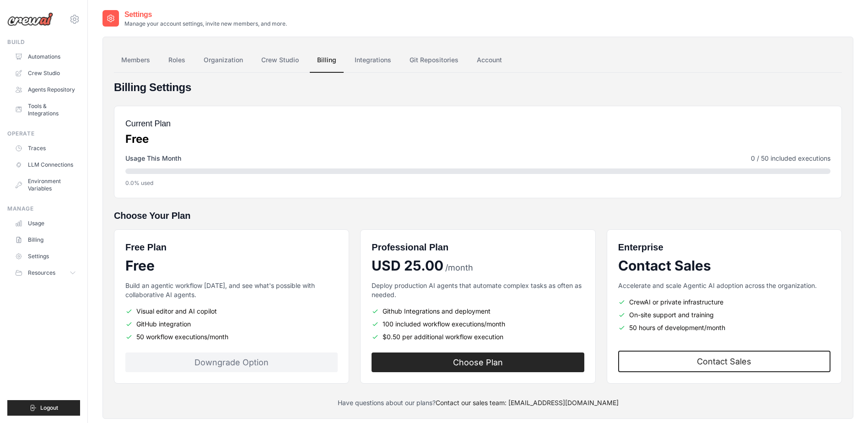 The image size is (868, 423). What do you see at coordinates (135, 61) in the screenshot?
I see `a: Members` at bounding box center [135, 61].